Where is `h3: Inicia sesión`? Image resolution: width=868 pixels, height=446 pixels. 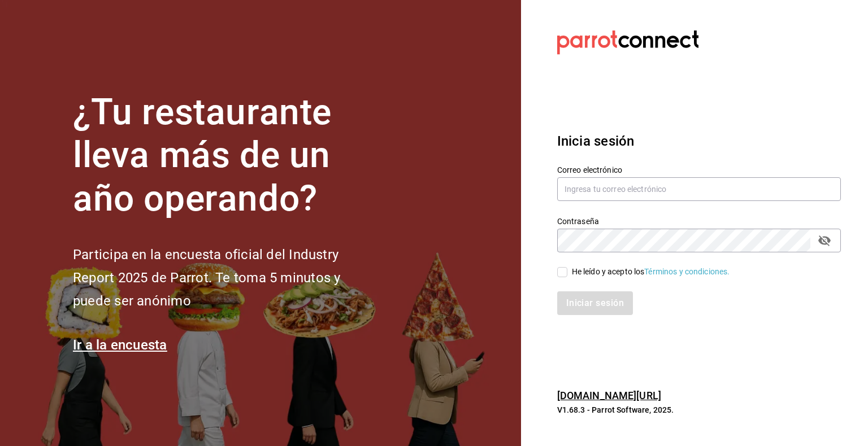 h3: Inicia sesión is located at coordinates (699, 141).